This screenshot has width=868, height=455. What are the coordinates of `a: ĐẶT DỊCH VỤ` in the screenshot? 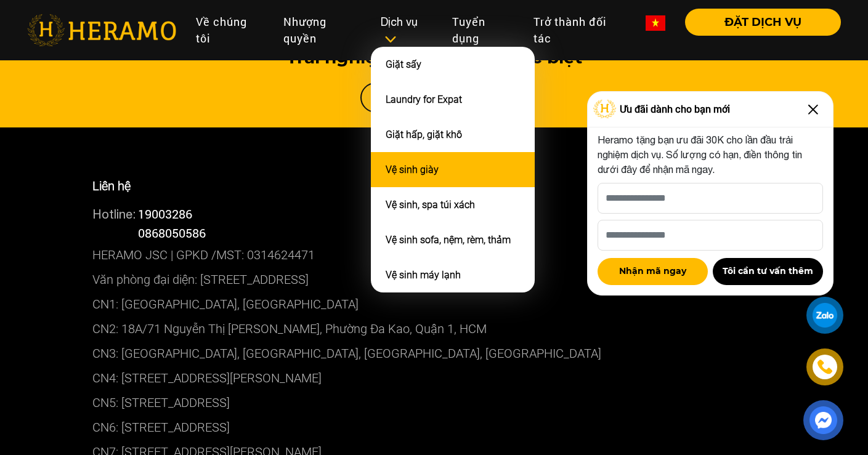 It's located at (758, 22).